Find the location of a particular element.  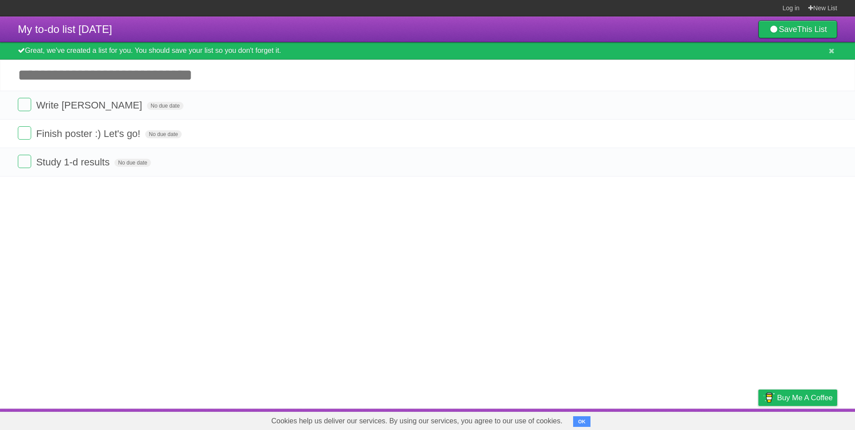

a: Buy me a coffee is located at coordinates (797, 398).